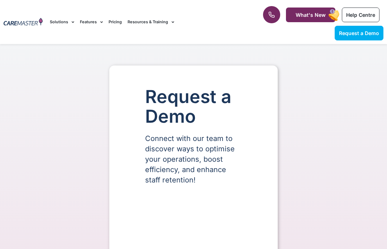 The image size is (387, 249). What do you see at coordinates (360, 15) in the screenshot?
I see `span: Help Centre` at bounding box center [360, 15].